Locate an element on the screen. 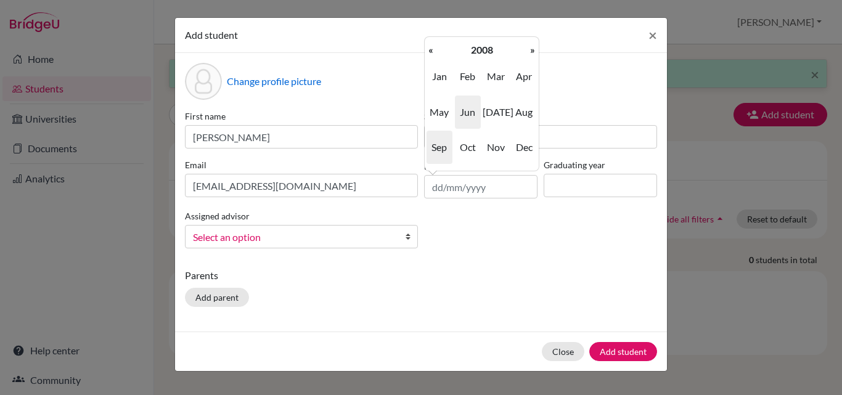  label: Graduating year is located at coordinates (600, 165).